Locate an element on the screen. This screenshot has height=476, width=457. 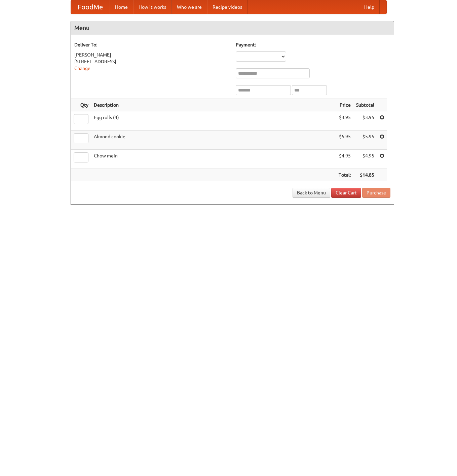
th: Price is located at coordinates (344, 105).